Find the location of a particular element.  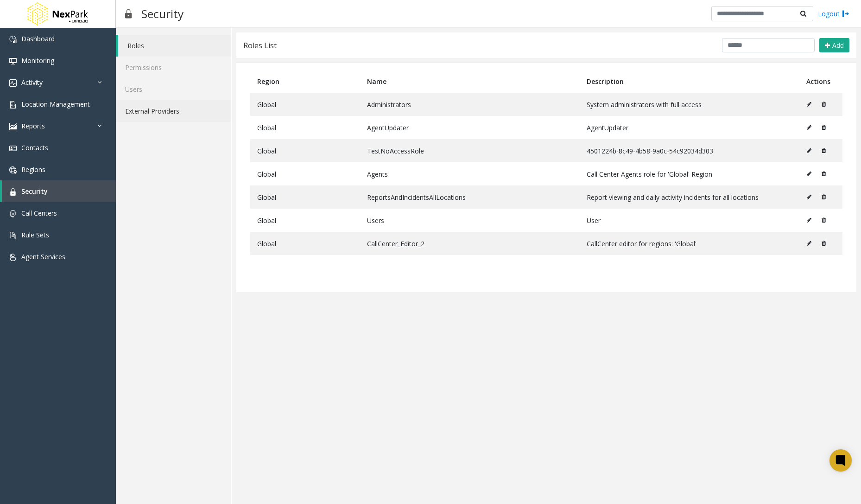

td: TestNoAccessRole is located at coordinates (470, 151).